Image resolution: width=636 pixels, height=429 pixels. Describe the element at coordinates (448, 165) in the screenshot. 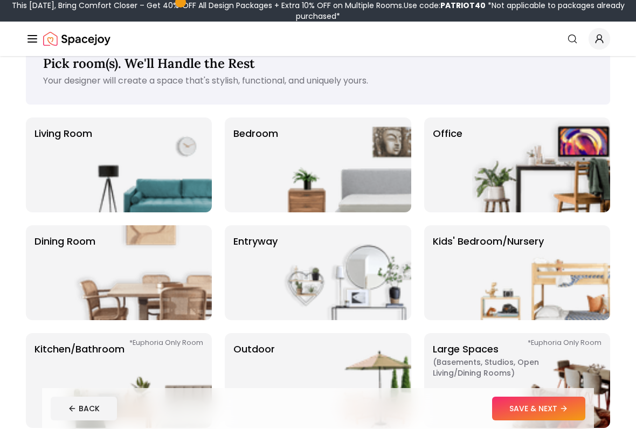

I see `p: Office` at that location.